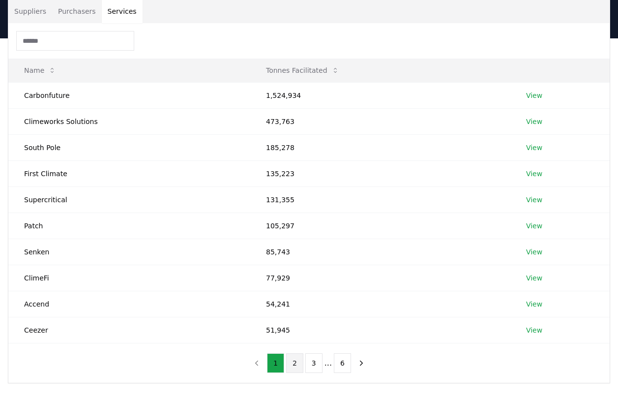 This screenshot has width=618, height=402. What do you see at coordinates (129, 147) in the screenshot?
I see `td: South Pole` at bounding box center [129, 147].